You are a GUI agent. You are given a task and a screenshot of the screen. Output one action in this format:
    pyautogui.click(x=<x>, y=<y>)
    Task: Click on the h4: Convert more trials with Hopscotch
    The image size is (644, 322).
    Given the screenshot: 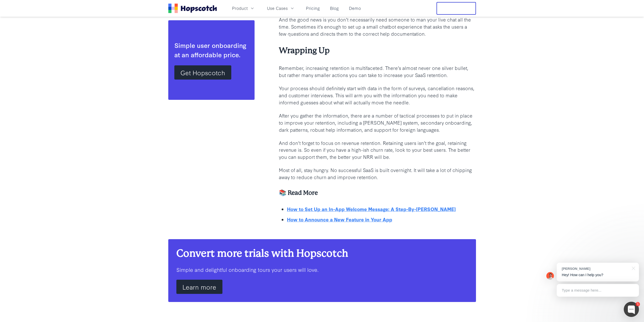 What is the action you would take?
    pyautogui.click(x=322, y=253)
    